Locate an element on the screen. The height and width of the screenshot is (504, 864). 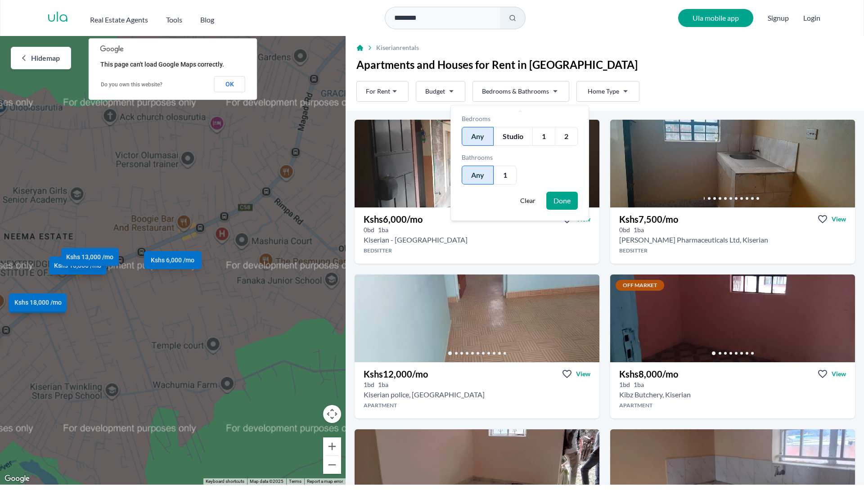
div: Bedrooms is located at coordinates (519, 119).